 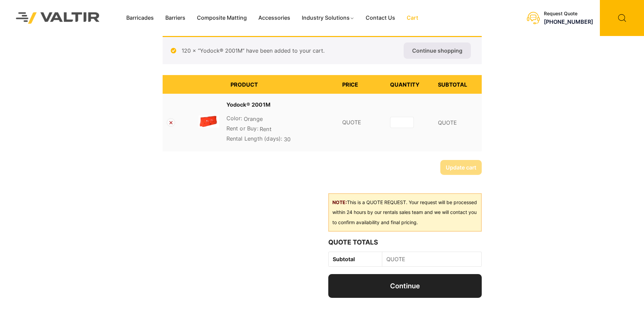 I want to click on a: Accessories, so click(x=274, y=18).